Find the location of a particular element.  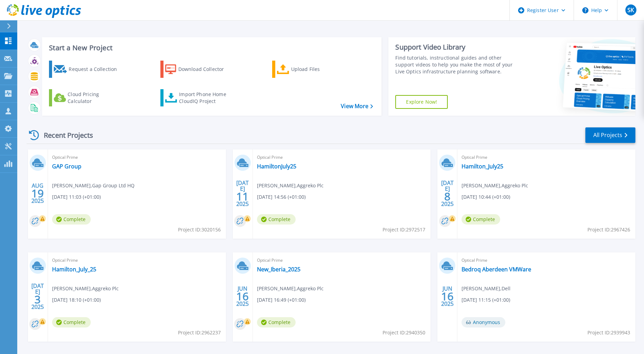

a: Hamilton_July25 is located at coordinates (482, 166).